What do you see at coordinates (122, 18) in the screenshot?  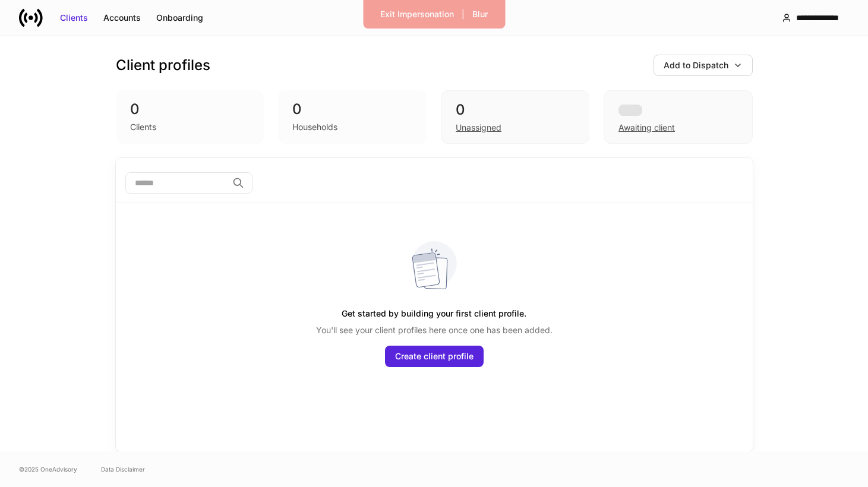 I see `button: Accounts` at bounding box center [122, 18].